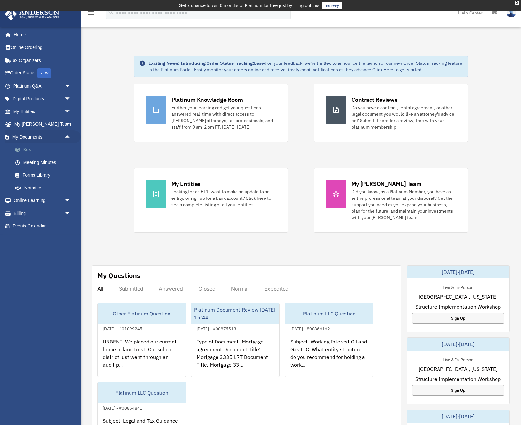 The image size is (521, 425). Describe the element at coordinates (44, 73) in the screenshot. I see `div: NEW` at that location.